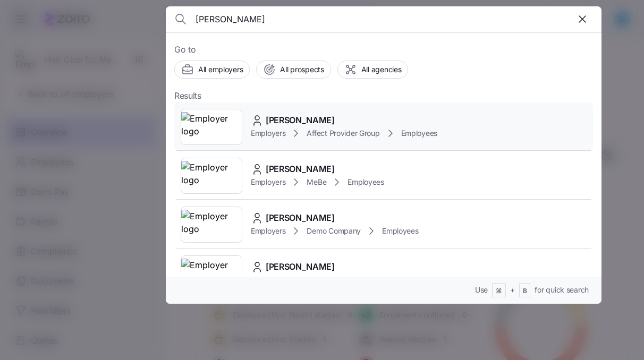 The height and width of the screenshot is (360, 644). I want to click on span: Results, so click(188, 96).